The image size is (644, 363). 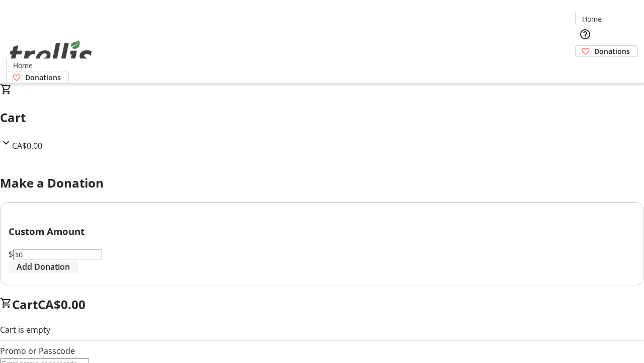 I want to click on button: Help, so click(x=585, y=34).